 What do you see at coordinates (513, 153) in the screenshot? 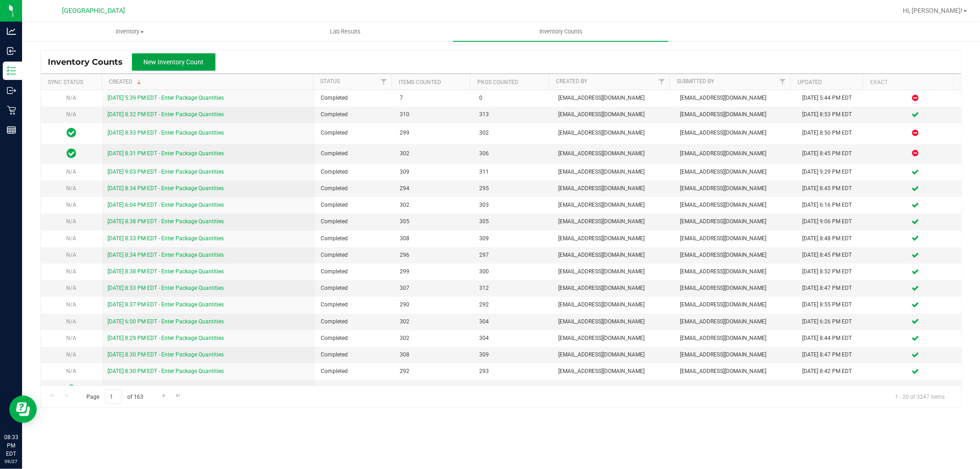
I see `span: 306` at bounding box center [513, 153].